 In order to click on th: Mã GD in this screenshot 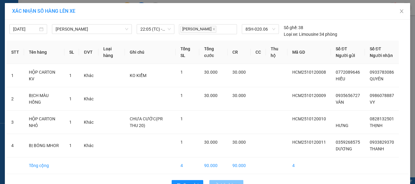, I will do `click(309, 52)`.